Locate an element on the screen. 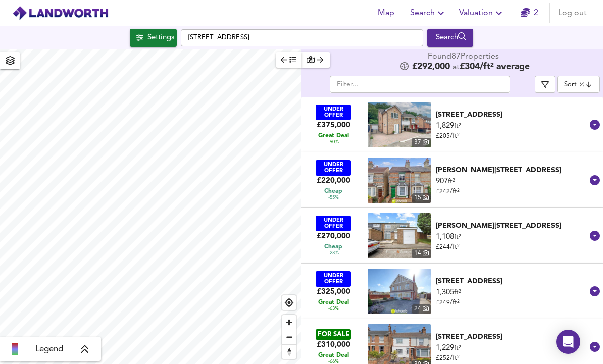  span: 1,229 is located at coordinates (445, 348).